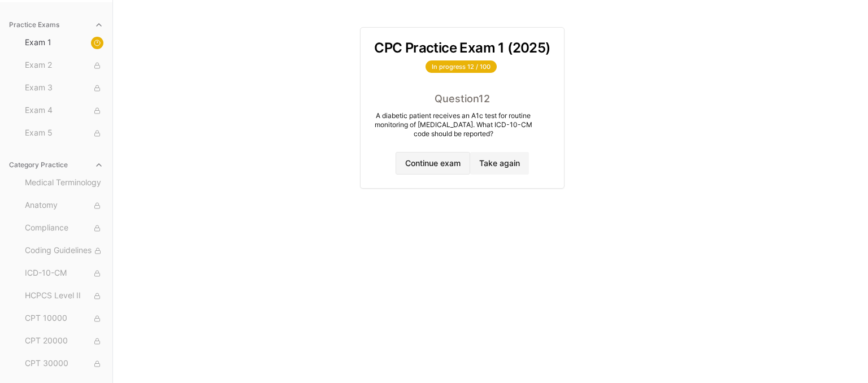 This screenshot has width=868, height=383. I want to click on span: ICD-10-CM, so click(64, 274).